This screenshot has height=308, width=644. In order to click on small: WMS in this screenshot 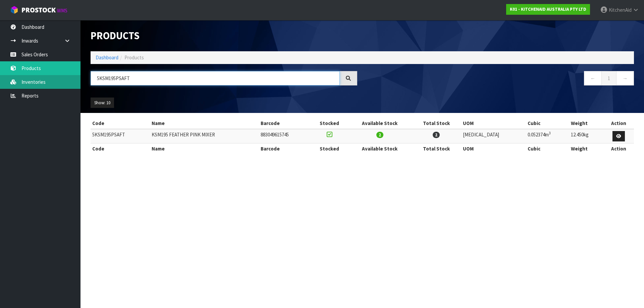, I will do `click(62, 11)`.